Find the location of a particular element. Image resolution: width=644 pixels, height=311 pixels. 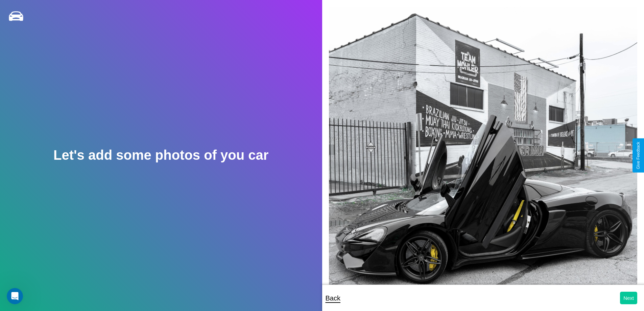

button: Next is located at coordinates (628, 298).